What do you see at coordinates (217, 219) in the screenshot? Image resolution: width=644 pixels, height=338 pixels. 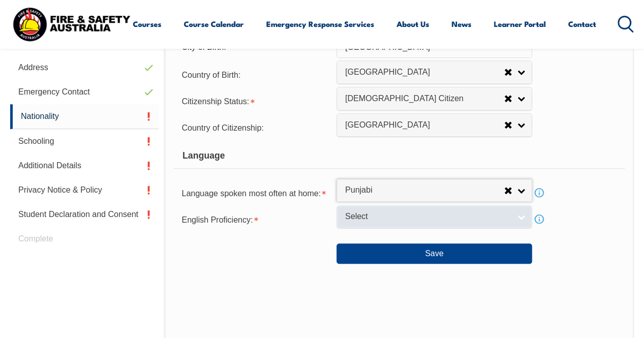 I see `span: English Proficiency:` at bounding box center [217, 219].